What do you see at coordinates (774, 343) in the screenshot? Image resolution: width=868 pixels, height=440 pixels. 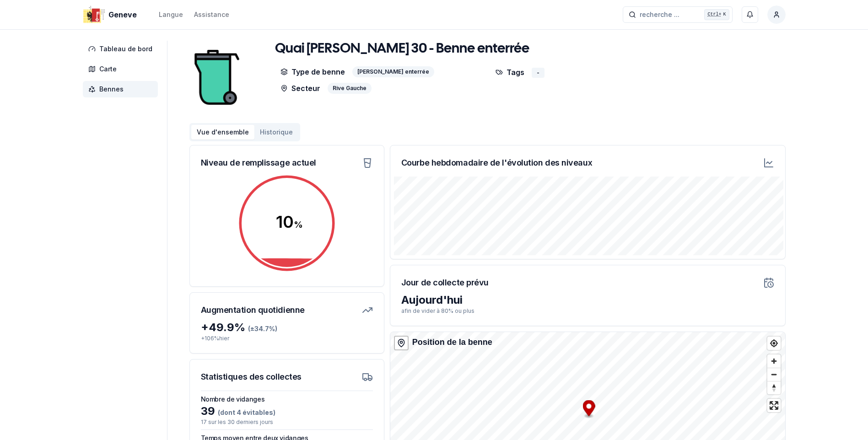 I see `button: Find my location` at bounding box center [774, 343].